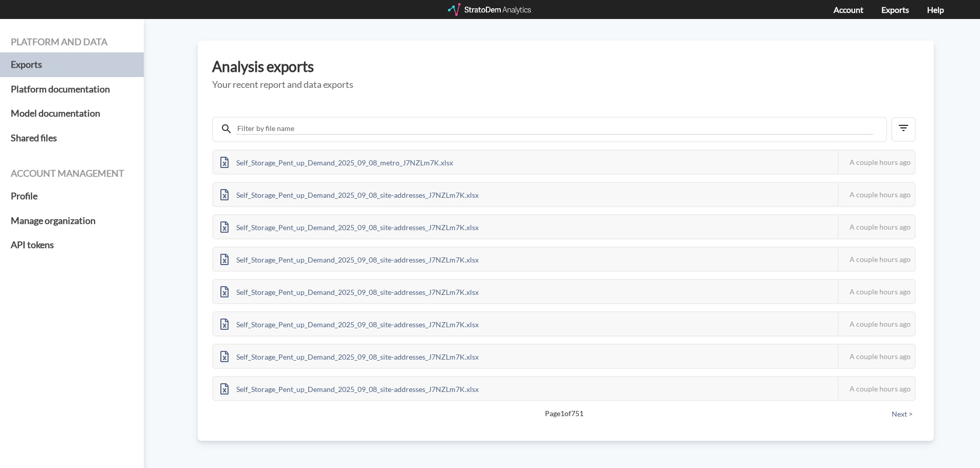 The height and width of the screenshot is (468, 980). I want to click on a: Platform documentation, so click(72, 89).